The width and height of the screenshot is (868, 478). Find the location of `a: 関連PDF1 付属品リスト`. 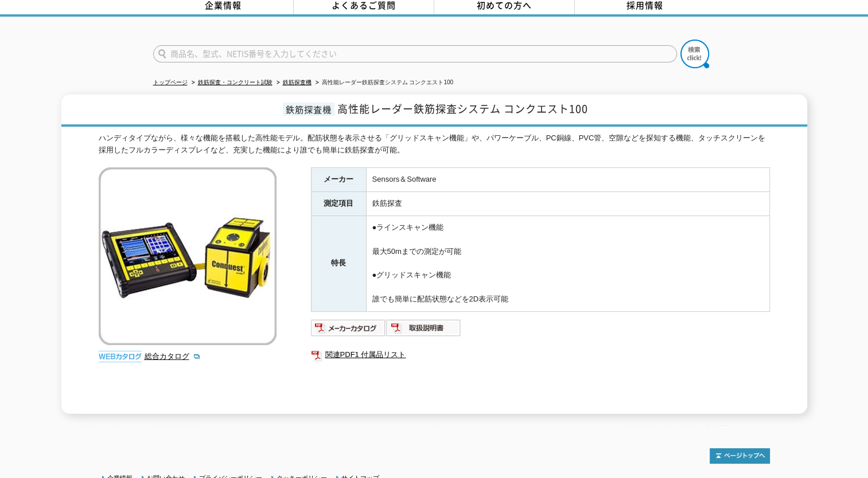

a: 関連PDF1 付属品リスト is located at coordinates (540, 355).